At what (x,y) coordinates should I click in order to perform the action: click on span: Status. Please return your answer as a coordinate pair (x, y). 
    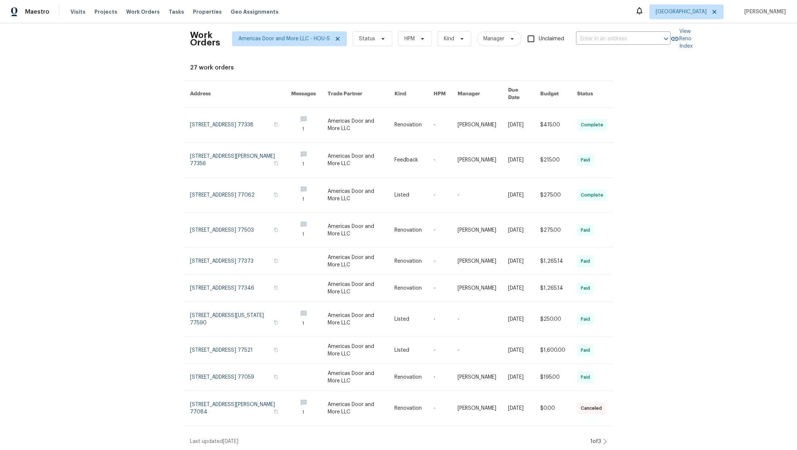
    Looking at the image, I should click on (367, 39).